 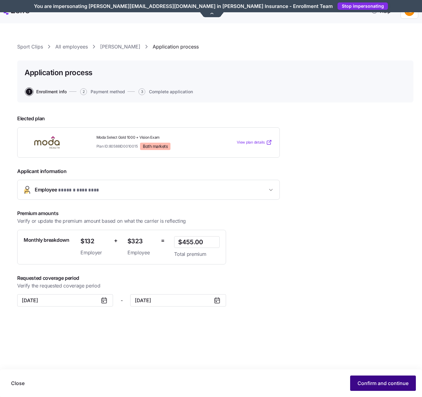 What do you see at coordinates (45, 92) in the screenshot?
I see `a: 1Enrollment info` at bounding box center [45, 92].